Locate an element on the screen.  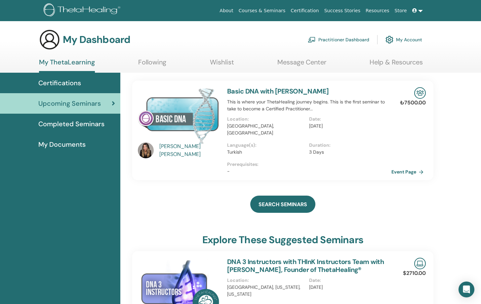
img: logo.png is located at coordinates (83, 11).